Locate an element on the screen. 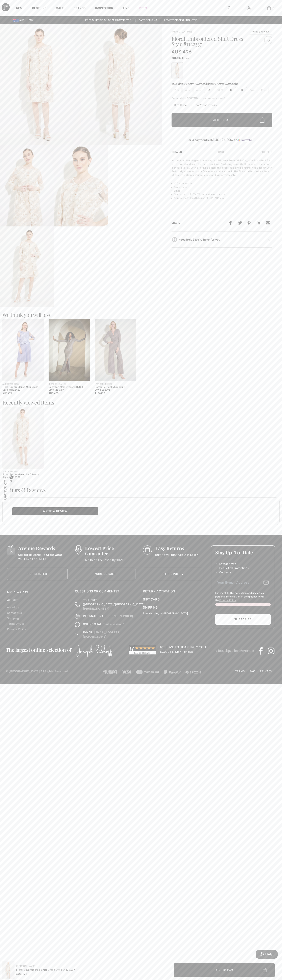 The height and width of the screenshot is (980, 282). button: Add to Bag is located at coordinates (224, 970).